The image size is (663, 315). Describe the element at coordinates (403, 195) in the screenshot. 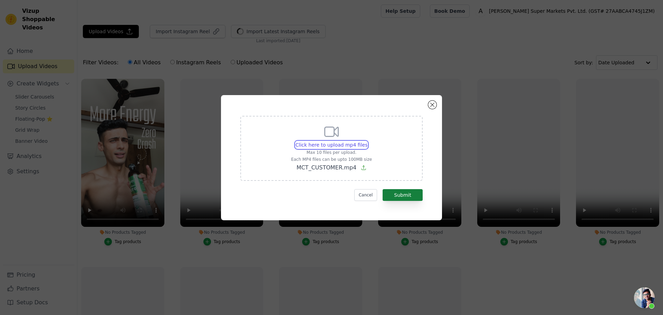

I see `button: Submit` at that location.